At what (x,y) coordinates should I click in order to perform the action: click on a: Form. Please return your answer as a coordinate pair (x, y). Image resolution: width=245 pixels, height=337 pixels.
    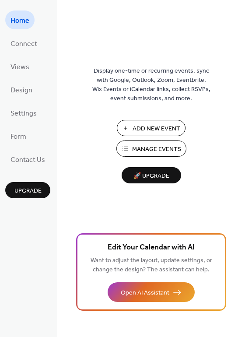
    Looking at the image, I should click on (18, 136).